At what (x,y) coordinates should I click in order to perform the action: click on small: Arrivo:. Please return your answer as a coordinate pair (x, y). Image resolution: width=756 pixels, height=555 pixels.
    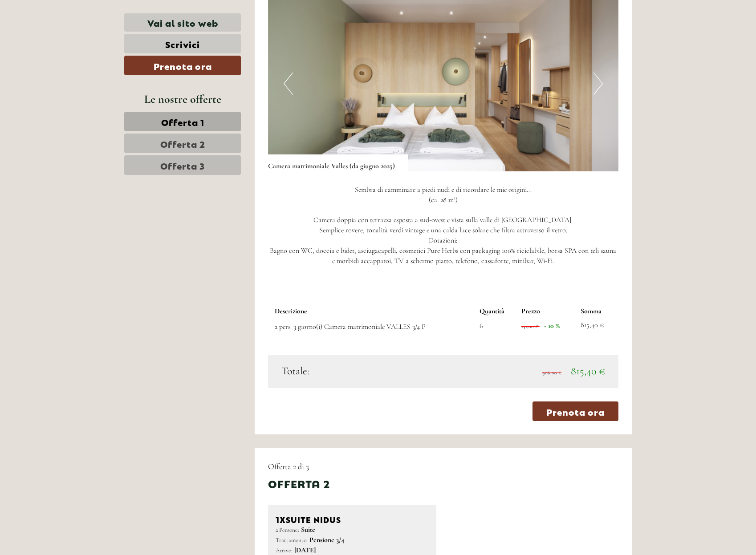
    Looking at the image, I should click on (284, 550).